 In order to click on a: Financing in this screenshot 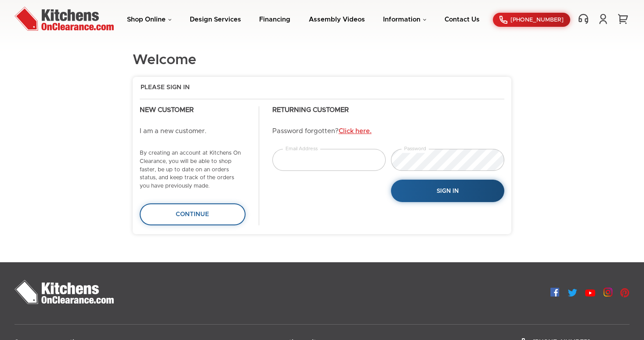, I will do `click(275, 19)`.